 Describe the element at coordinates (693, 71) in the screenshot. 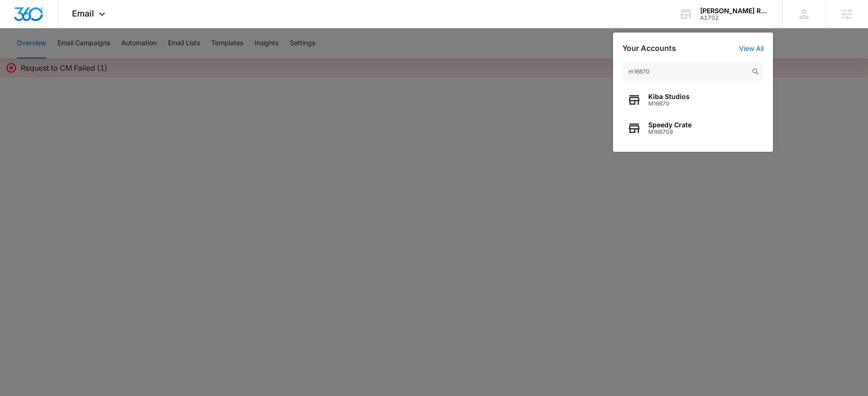

I see `input: Search Accounts` at that location.